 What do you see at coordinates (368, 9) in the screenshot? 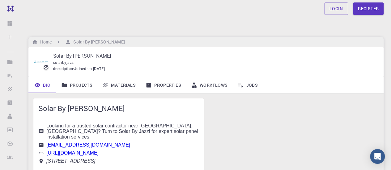
I see `a: Register` at bounding box center [368, 9].